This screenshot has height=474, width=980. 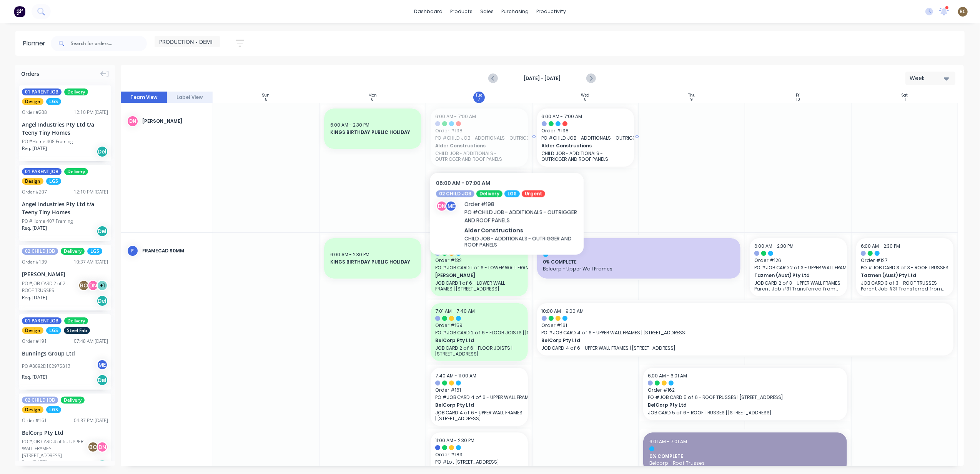 What do you see at coordinates (186, 42) in the screenshot?
I see `span: PRODUCTION - DEMI` at bounding box center [186, 42].